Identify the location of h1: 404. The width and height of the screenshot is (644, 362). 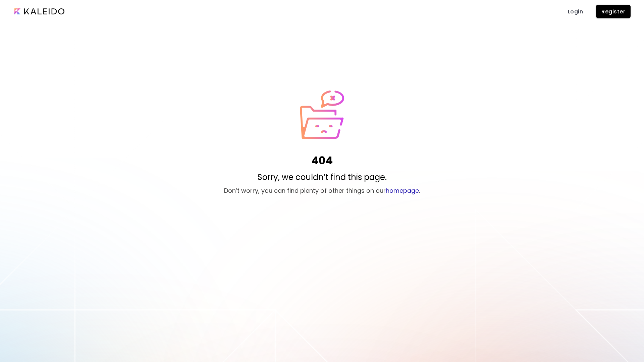
(322, 161).